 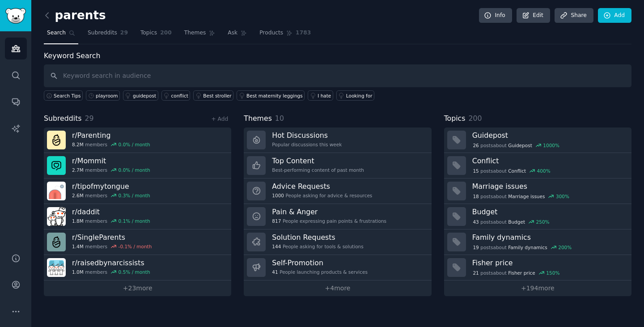 What do you see at coordinates (307, 145) in the screenshot?
I see `div: Popular discussions this week` at bounding box center [307, 145].